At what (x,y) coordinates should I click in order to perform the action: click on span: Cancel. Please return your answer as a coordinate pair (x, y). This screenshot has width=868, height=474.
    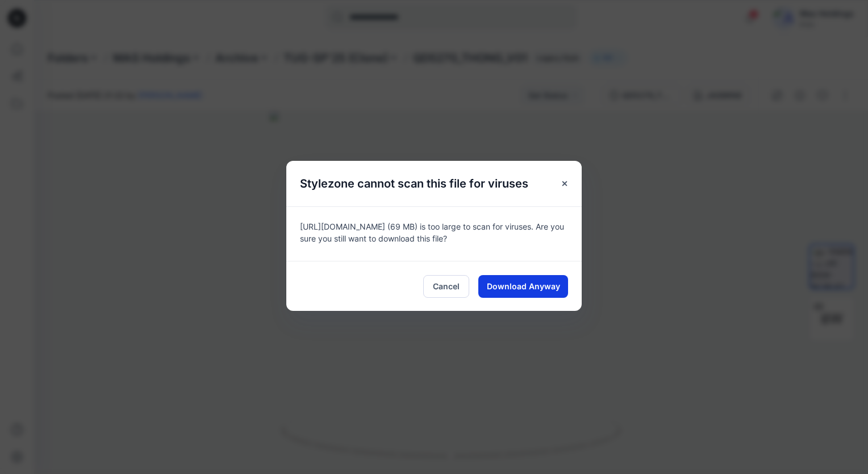
    Looking at the image, I should click on (446, 286).